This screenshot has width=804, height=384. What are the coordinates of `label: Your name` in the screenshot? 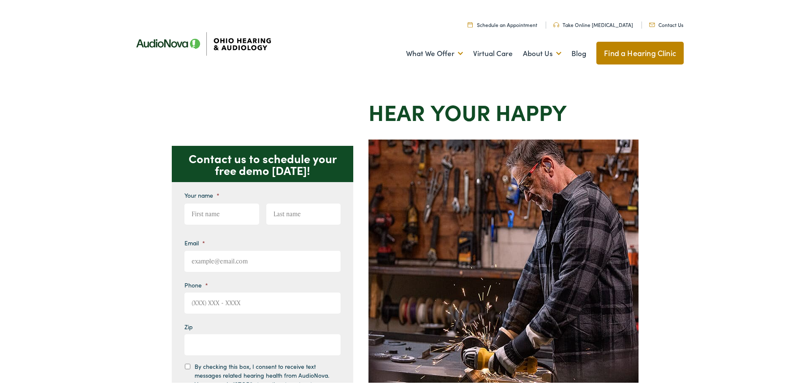 It's located at (202, 194).